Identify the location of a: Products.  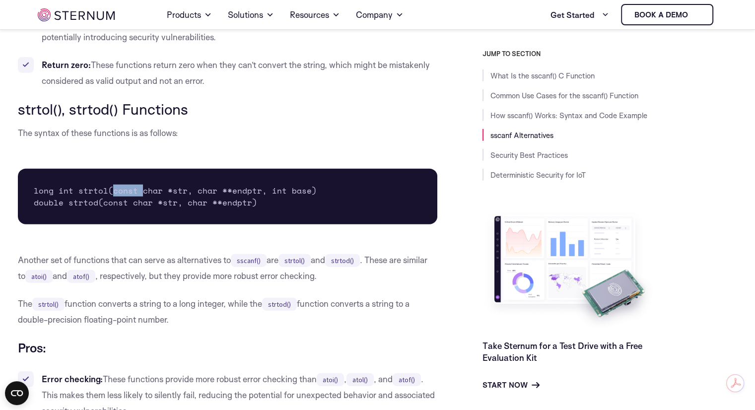
(189, 15).